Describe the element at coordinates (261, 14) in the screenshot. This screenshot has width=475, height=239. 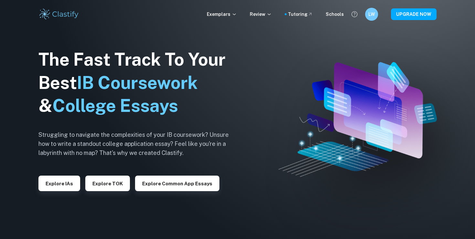
I see `p: Review` at that location.